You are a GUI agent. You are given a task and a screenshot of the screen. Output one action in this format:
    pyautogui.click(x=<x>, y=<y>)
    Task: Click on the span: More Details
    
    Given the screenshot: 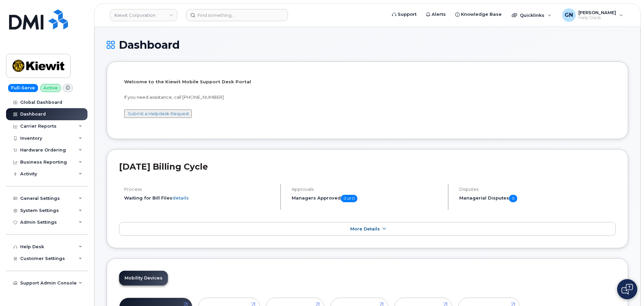 What is the action you would take?
    pyautogui.click(x=365, y=229)
    